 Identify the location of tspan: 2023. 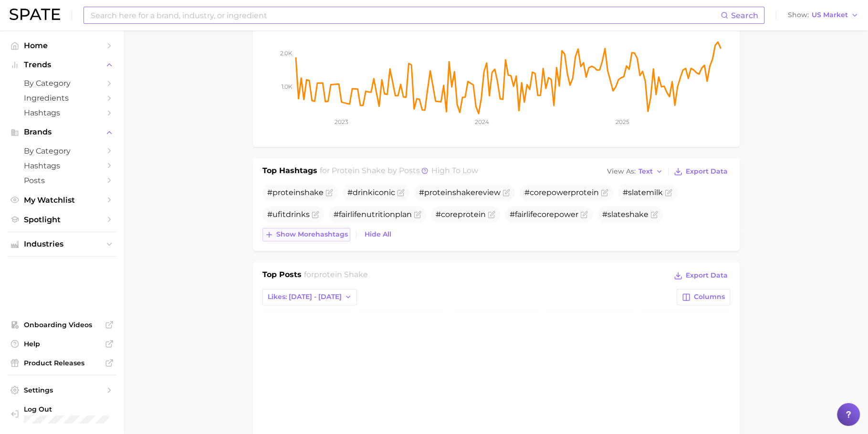
(341, 121).